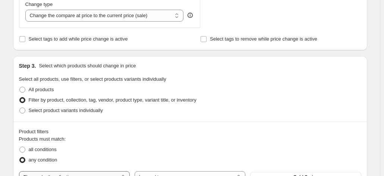 The height and width of the screenshot is (176, 384). Describe the element at coordinates (39, 4) in the screenshot. I see `span: Change type` at that location.